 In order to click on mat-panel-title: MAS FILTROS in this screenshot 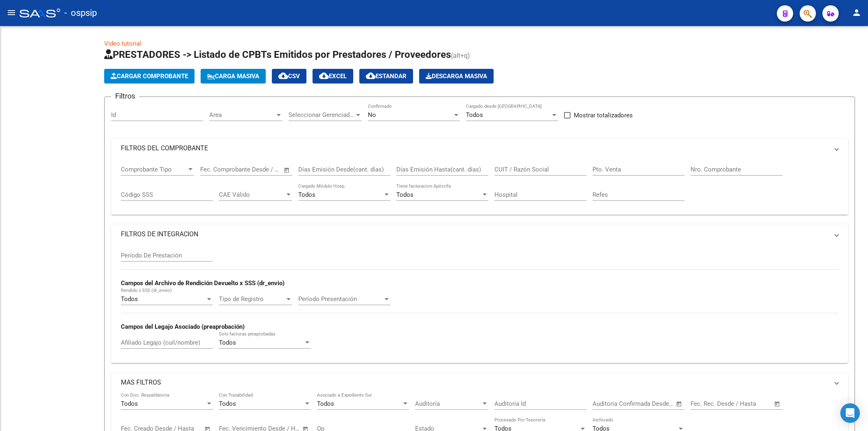, I will do `click(475, 383)`.